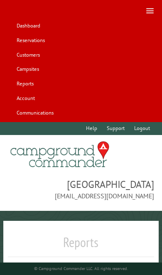 This screenshot has height=275, width=162. Describe the element at coordinates (30, 40) in the screenshot. I see `a: Reservations` at that location.